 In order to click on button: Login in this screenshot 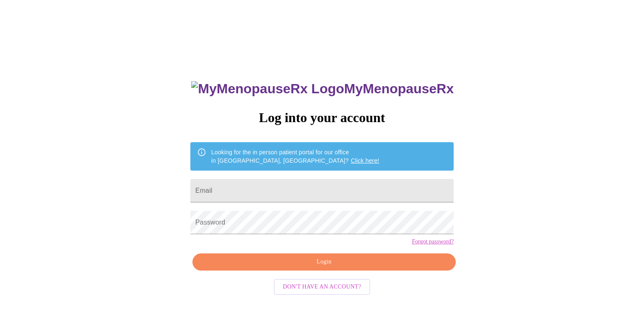, I will do `click(324, 262)`.